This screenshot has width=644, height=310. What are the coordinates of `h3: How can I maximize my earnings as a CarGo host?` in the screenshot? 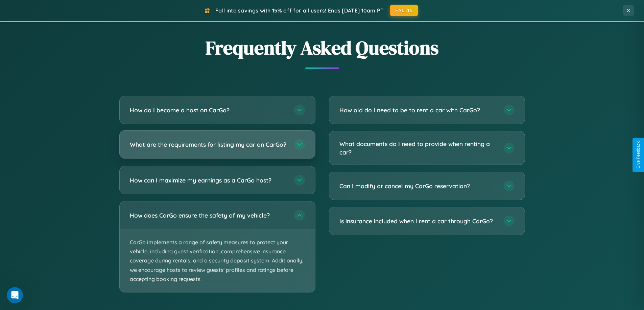 It's located at (209, 180).